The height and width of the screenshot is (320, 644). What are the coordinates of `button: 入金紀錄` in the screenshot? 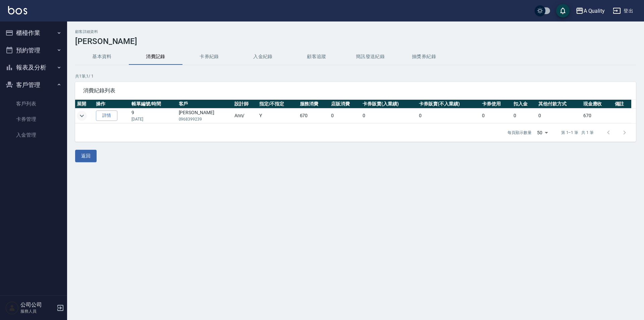 It's located at (263, 56).